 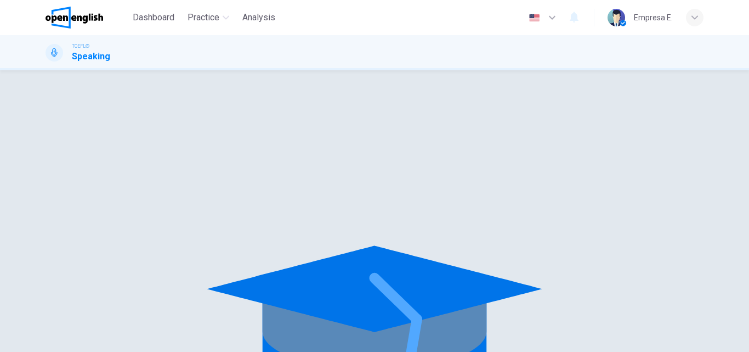 What do you see at coordinates (87, 18) in the screenshot?
I see `a: OpenEnglish logo` at bounding box center [87, 18].